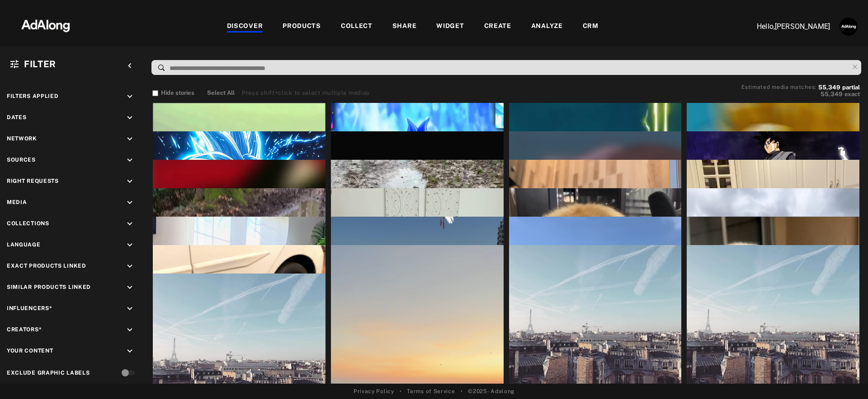 The width and height of the screenshot is (868, 399). Describe the element at coordinates (839, 87) in the screenshot. I see `button: 55,349partial` at that location.